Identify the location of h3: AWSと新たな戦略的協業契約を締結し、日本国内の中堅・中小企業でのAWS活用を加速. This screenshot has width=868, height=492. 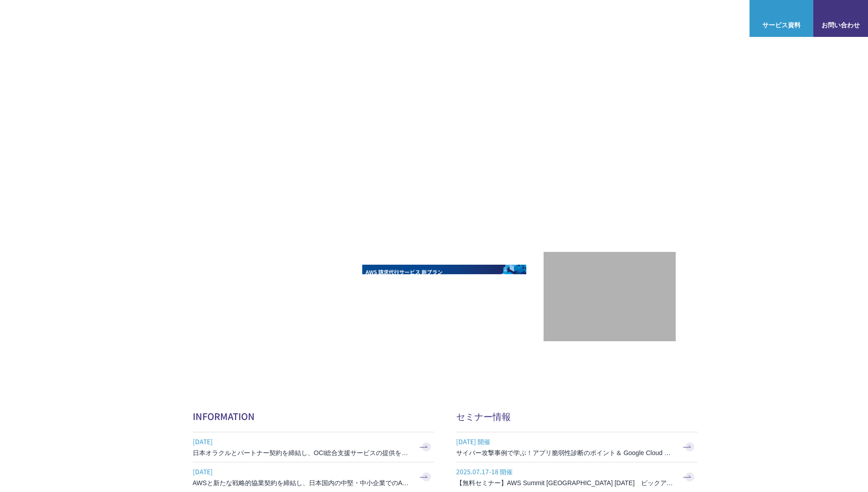
(302, 483).